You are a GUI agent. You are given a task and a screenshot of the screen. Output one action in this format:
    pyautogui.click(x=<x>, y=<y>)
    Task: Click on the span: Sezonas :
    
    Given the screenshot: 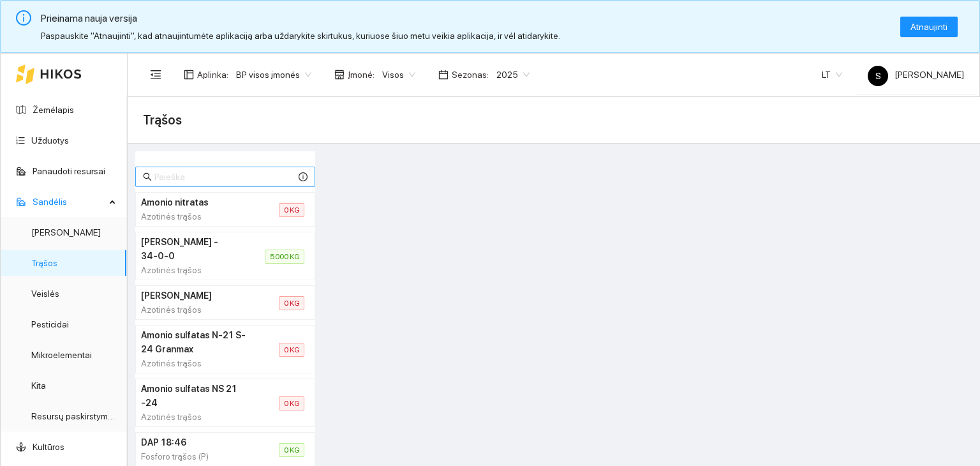 What is the action you would take?
    pyautogui.click(x=470, y=75)
    